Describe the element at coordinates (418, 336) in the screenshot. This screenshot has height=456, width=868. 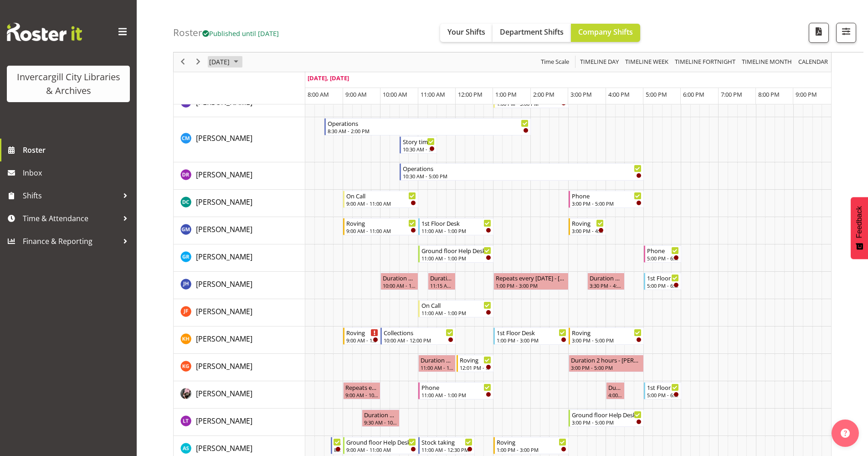
I see `div: Kaela Harley"s event - Collections Begin From Wednesday, October 8, 2025 at 10:00:00 AM GMT+13:00...` at that location.